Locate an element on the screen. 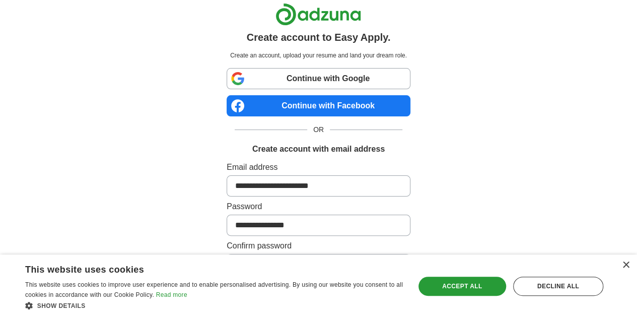 This screenshot has height=318, width=637. div: Show details is located at coordinates (214, 305).